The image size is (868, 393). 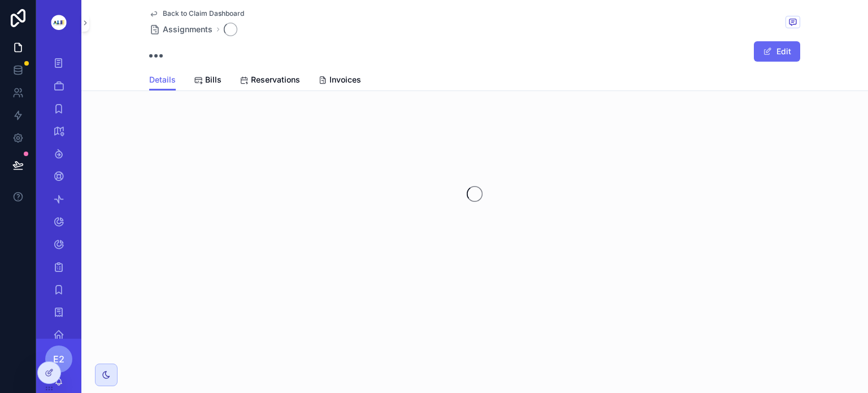 What do you see at coordinates (162, 79) in the screenshot?
I see `span: Details` at bounding box center [162, 79].